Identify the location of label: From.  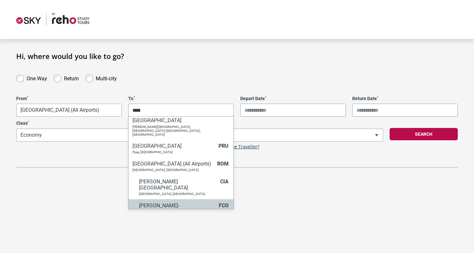
(69, 99).